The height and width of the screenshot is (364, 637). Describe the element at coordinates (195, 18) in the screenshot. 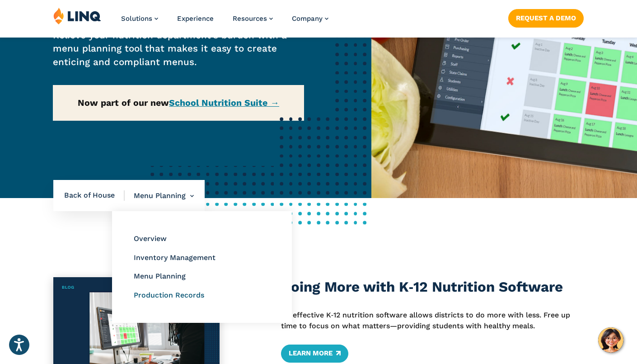

I see `span: Experience` at that location.